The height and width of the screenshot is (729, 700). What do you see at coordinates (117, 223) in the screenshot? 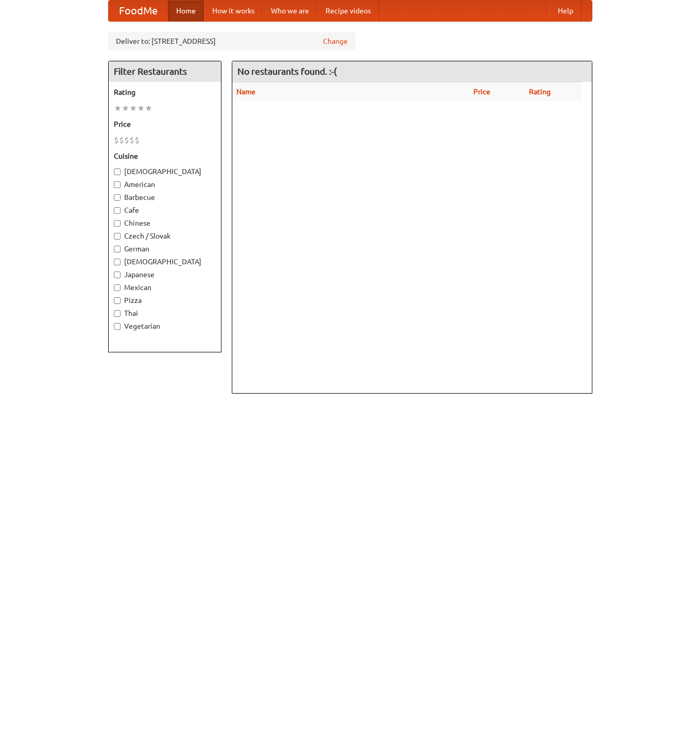
I see `input: Chinese` at bounding box center [117, 223].